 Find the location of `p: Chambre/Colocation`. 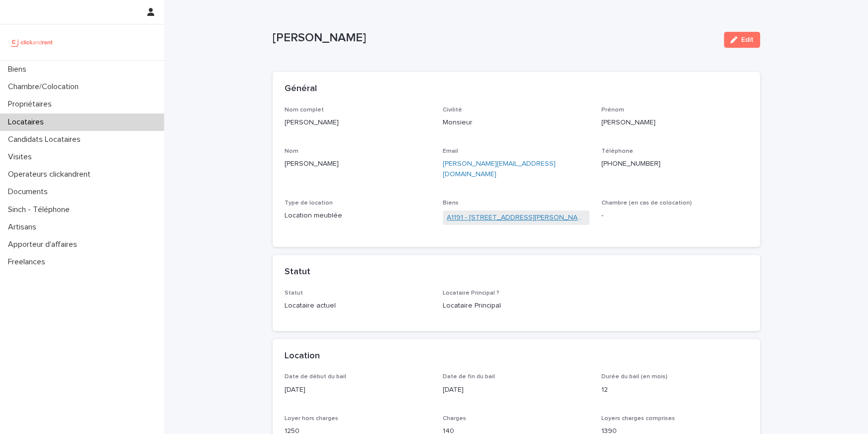

p: Chambre/Colocation is located at coordinates (45, 86).